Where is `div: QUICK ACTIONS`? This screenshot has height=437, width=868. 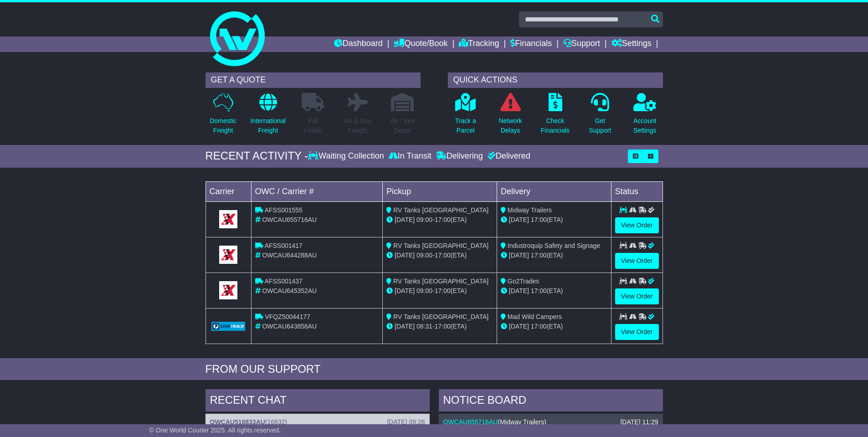
div: QUICK ACTIONS is located at coordinates (555, 81).